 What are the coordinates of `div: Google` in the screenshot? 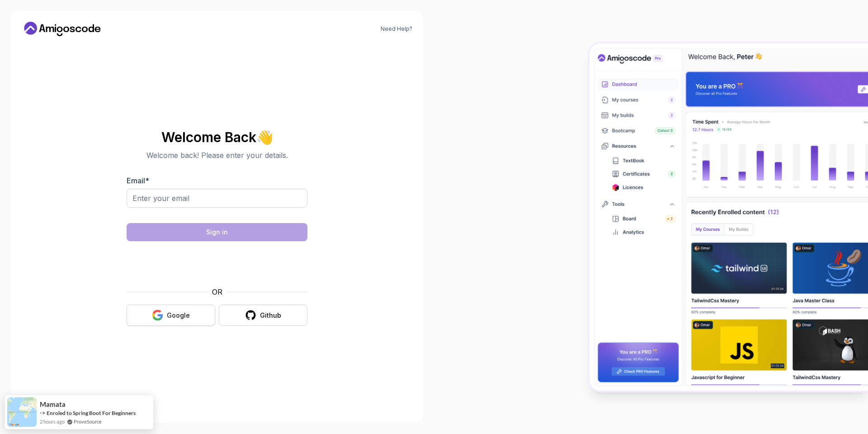 It's located at (178, 315).